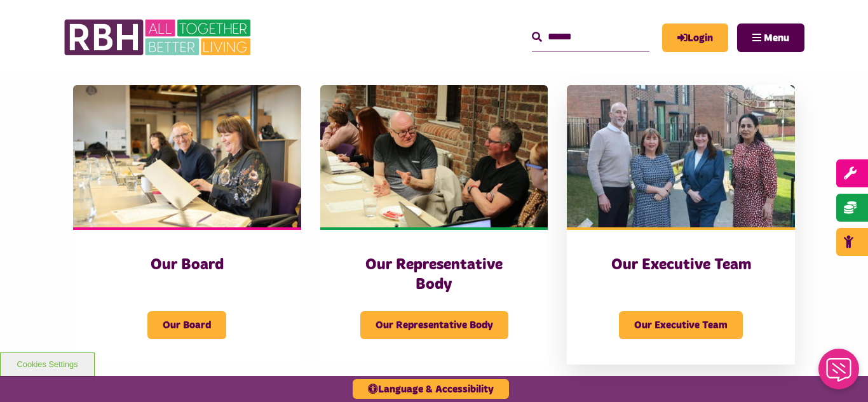 Image resolution: width=868 pixels, height=402 pixels. What do you see at coordinates (434, 225) in the screenshot?
I see `a: Our Representative Body Our Representative Body` at bounding box center [434, 225].